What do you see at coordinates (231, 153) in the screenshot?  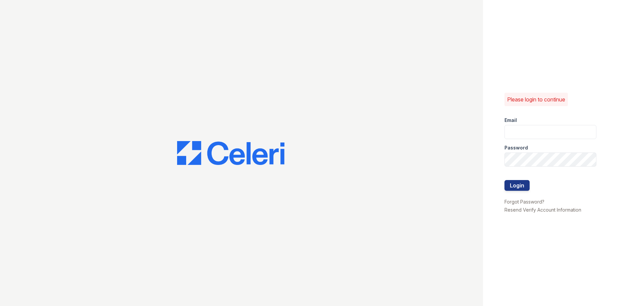 I see `img: CE_Logo_Blue-a8612792a0a2168367f1c8372b55b34899dd931a85d93a1a3d3e32e68fde9ad4.png` at bounding box center [231, 153].